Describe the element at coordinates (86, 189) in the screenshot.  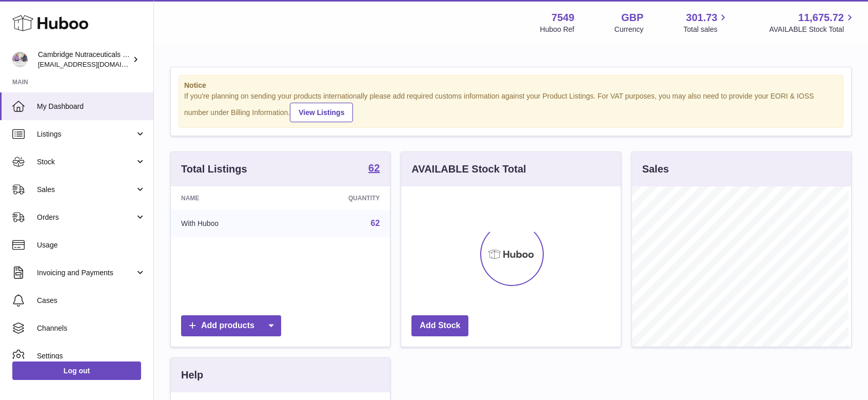
I see `span: Sales` at that location.